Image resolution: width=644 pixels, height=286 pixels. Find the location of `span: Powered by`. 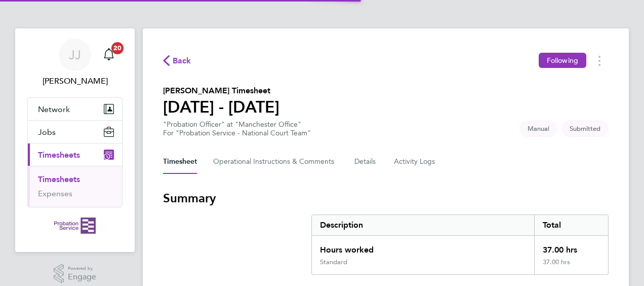

span: Powered by is located at coordinates (82, 268).